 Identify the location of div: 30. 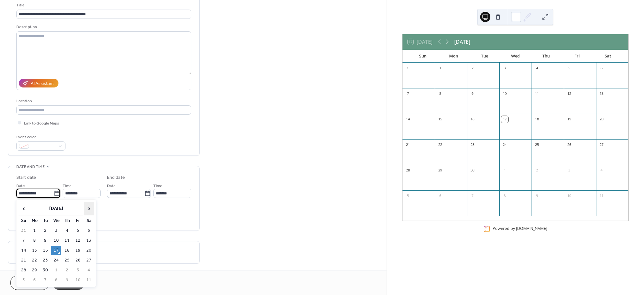
(472, 170).